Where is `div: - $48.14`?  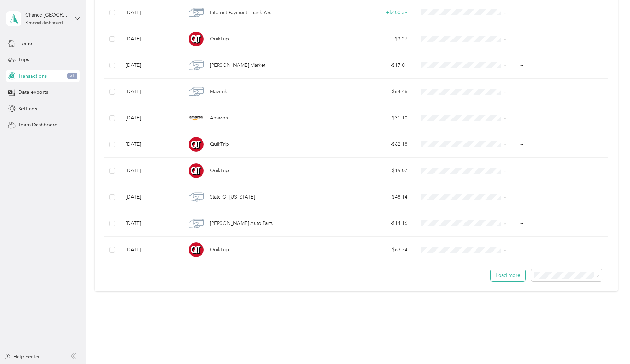
div: - $48.14 is located at coordinates (370, 197).